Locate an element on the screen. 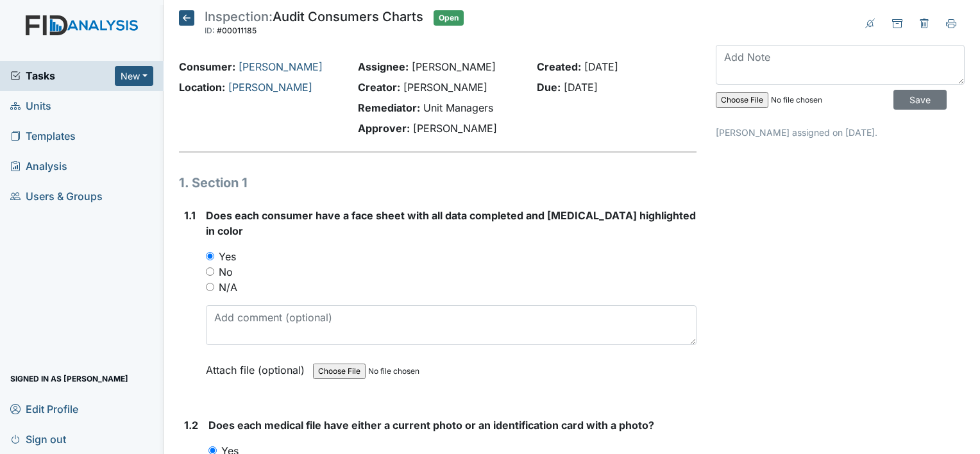 This screenshot has width=980, height=454. span: Templates is located at coordinates (43, 136).